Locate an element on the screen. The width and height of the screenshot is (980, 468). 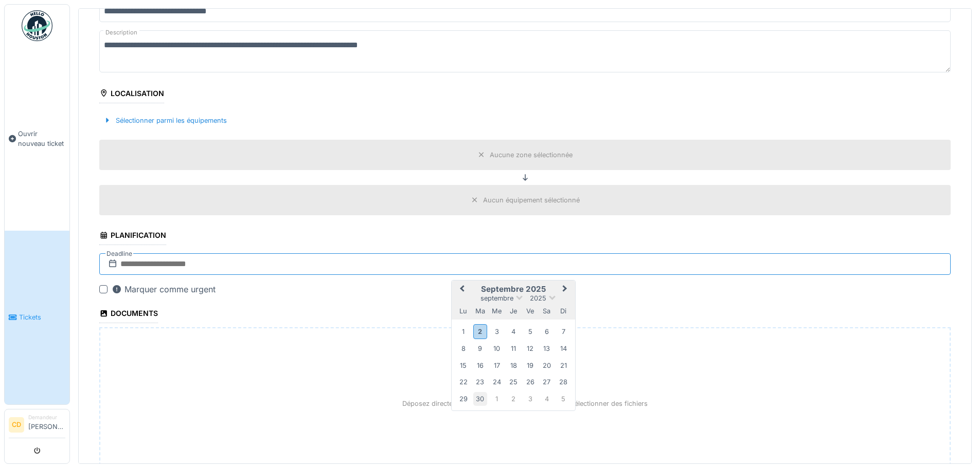
div: Choose mercredi 3 septembre 2025 is located at coordinates (497, 332).